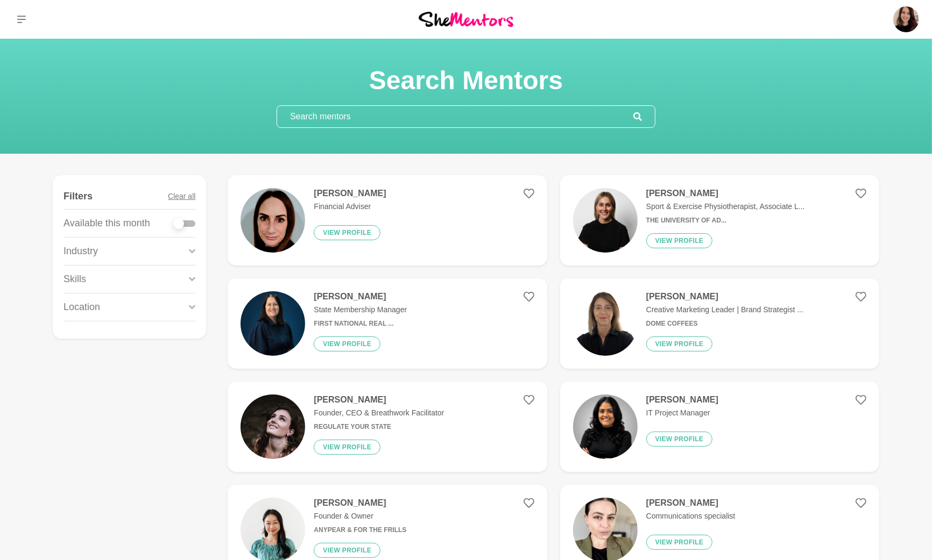 The height and width of the screenshot is (560, 932). I want to click on p: IT Project Manager, so click(683, 413).